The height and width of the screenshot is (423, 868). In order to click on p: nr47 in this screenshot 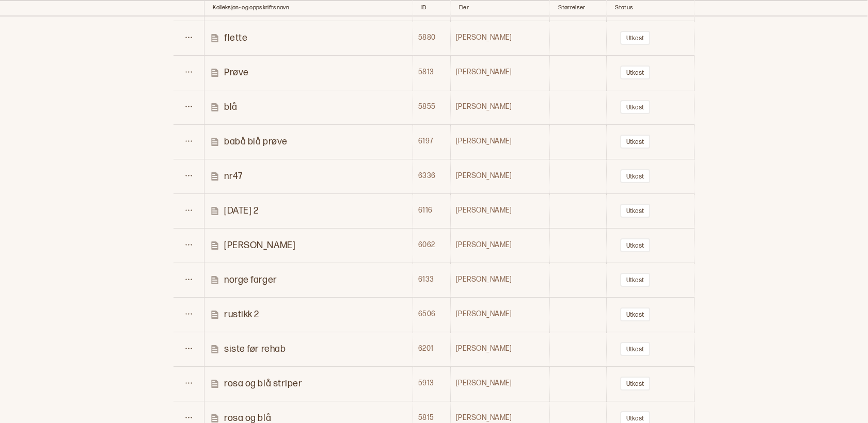, I will do `click(232, 176)`.